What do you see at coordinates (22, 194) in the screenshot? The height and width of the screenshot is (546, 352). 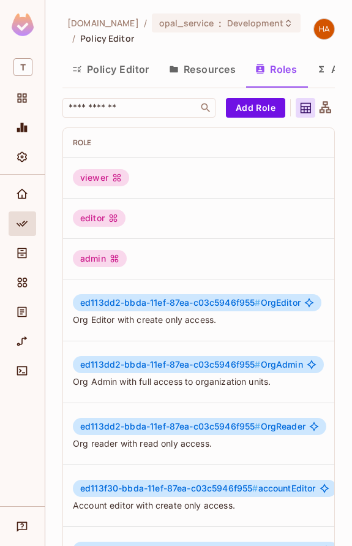 I see `div: Home` at bounding box center [22, 194].